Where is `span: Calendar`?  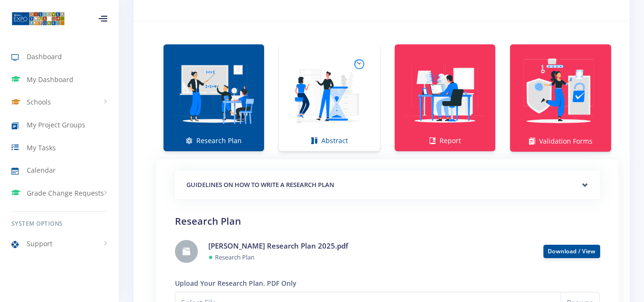
span: Calendar is located at coordinates (41, 170).